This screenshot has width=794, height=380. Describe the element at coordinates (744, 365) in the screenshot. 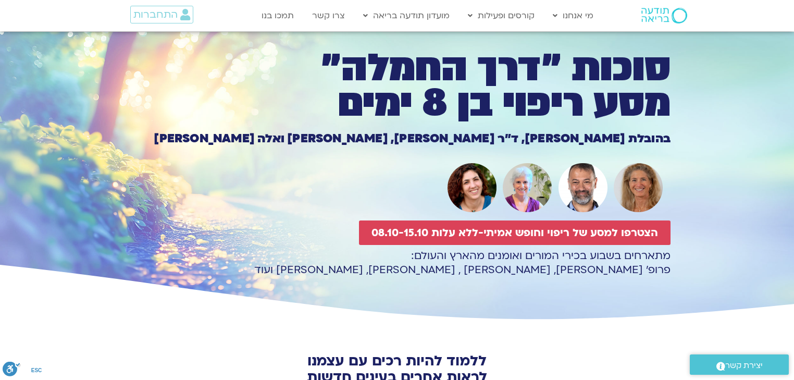

I see `span: יצירת קשר` at that location.